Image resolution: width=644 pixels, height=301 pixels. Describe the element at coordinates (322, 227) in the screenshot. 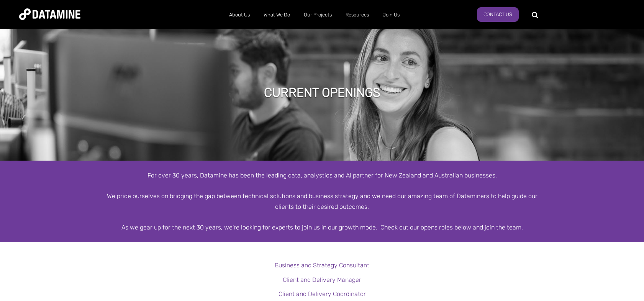

I see `div: As we gear up for the next 30 years, we're looking for experts to join us in our growth mode. Che...` at that location.